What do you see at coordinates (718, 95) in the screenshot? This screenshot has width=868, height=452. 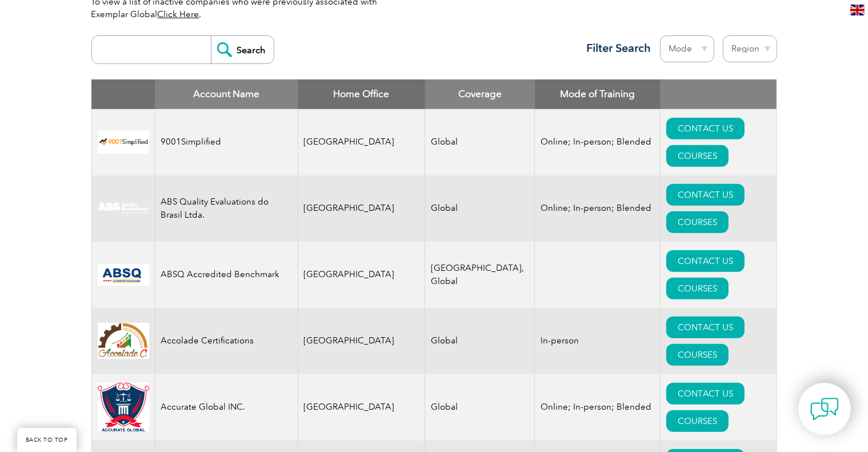 I see `th: : activate to sort column ascending` at bounding box center [718, 95].